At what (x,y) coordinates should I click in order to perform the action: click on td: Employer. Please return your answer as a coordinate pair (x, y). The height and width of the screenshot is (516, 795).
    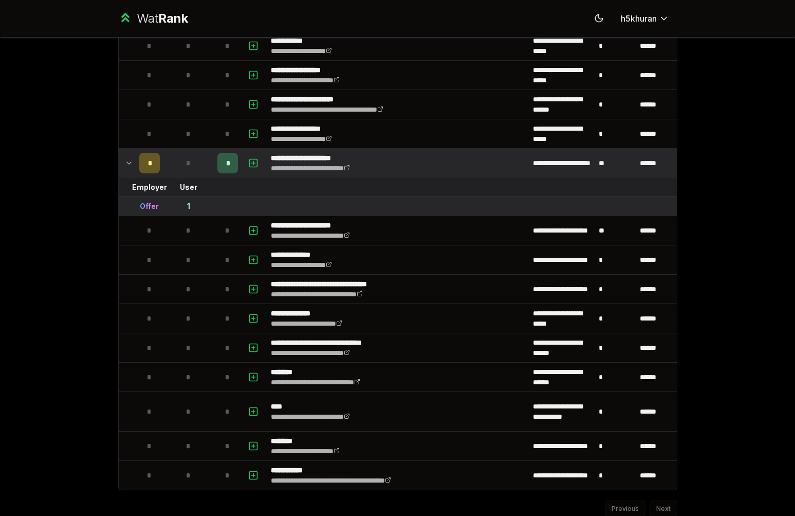
    Looking at the image, I should click on (150, 187).